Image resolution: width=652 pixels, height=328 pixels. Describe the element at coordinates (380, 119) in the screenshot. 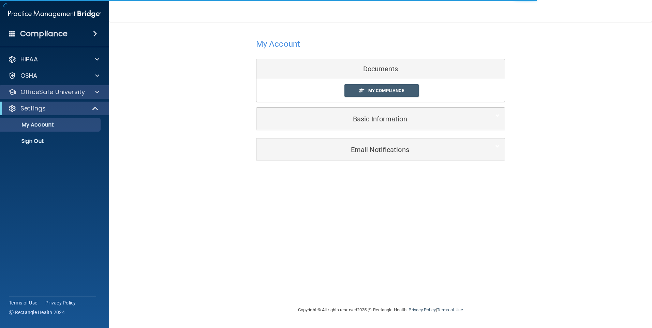

I see `a: Basic Information` at that location.